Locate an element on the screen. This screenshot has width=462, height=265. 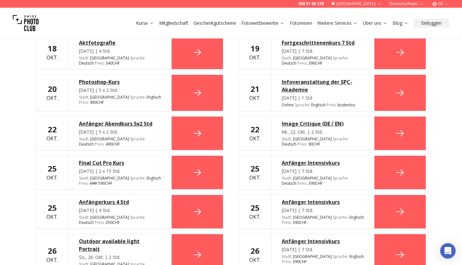
a: Blog is located at coordinates (401, 23).